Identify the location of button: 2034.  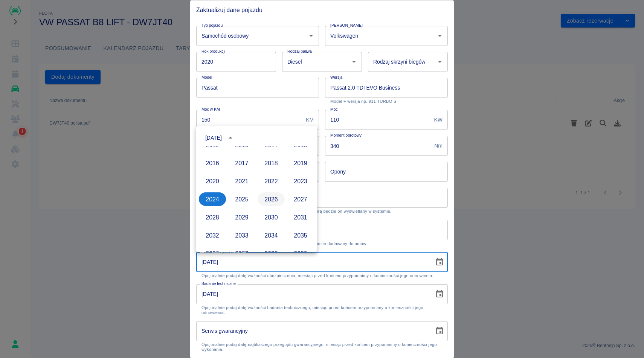
(271, 235).